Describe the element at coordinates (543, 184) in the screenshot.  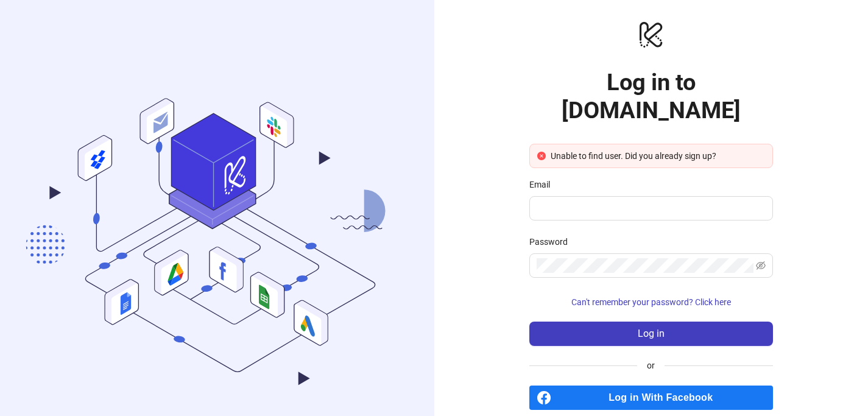
I see `label: Email` at that location.